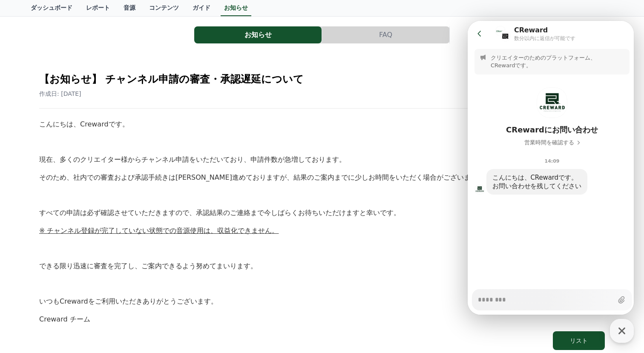 This screenshot has width=644, height=353. I want to click on a: FAQ, so click(386, 35).